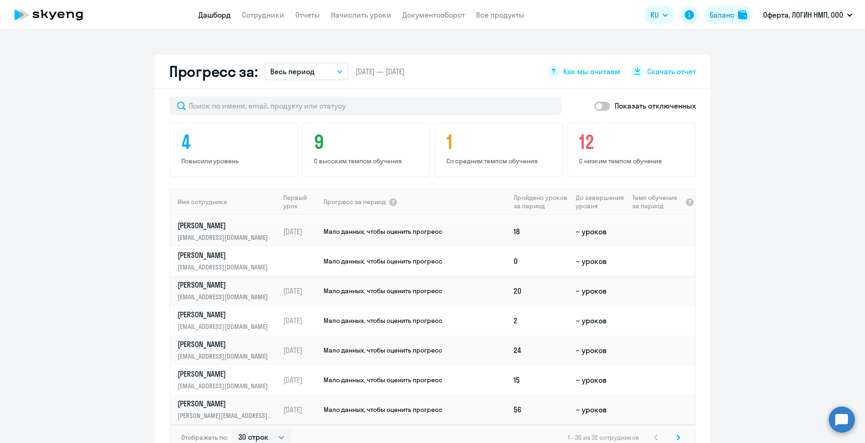 This screenshot has width=865, height=443. Describe the element at coordinates (722, 15) in the screenshot. I see `div: Баланс` at that location.